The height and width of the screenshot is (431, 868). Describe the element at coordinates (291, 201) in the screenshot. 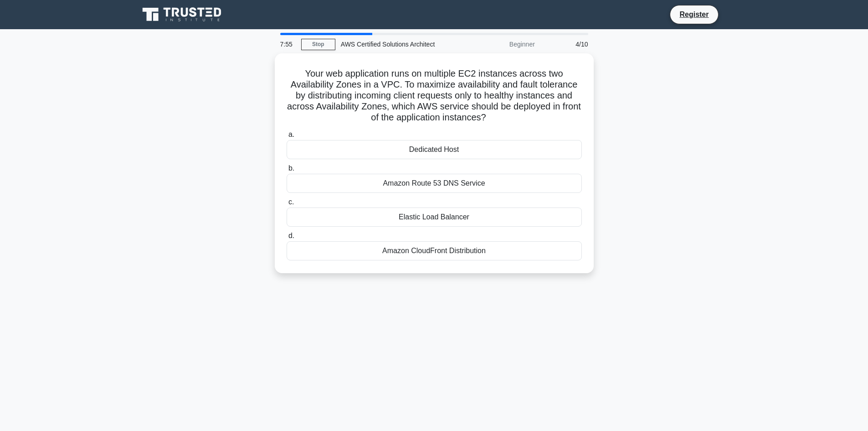

I see `span: c.` at that location.